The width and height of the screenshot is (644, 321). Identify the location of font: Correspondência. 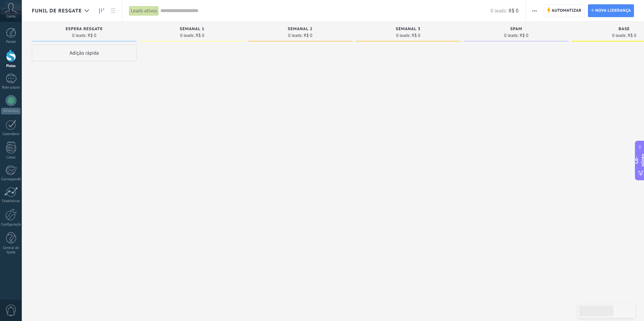
(14, 179).